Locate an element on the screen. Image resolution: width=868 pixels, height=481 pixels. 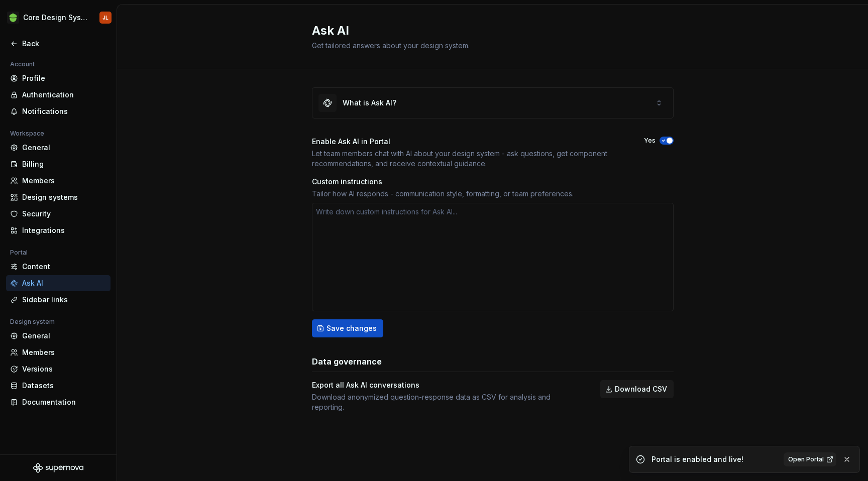
div: Documentation is located at coordinates (64, 402).